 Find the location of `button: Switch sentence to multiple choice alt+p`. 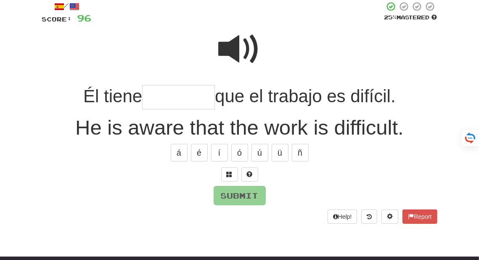

button: Switch sentence to multiple choice alt+p is located at coordinates (230, 175).